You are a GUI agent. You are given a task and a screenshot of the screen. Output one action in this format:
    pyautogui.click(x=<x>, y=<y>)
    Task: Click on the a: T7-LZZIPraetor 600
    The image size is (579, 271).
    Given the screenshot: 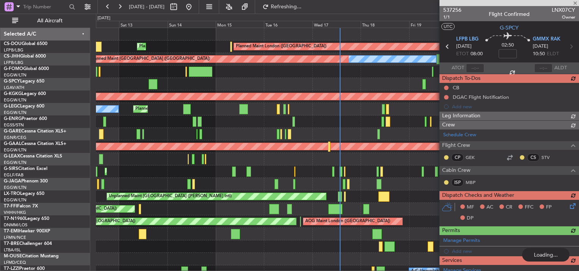 What is the action you would take?
    pyautogui.click(x=24, y=269)
    